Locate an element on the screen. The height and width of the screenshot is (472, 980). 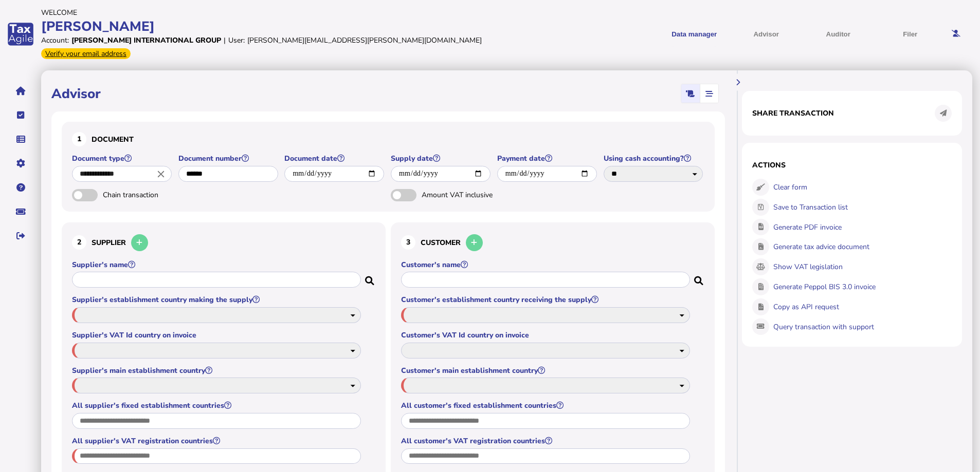
label: Supplier's main establishment country is located at coordinates (217, 370).